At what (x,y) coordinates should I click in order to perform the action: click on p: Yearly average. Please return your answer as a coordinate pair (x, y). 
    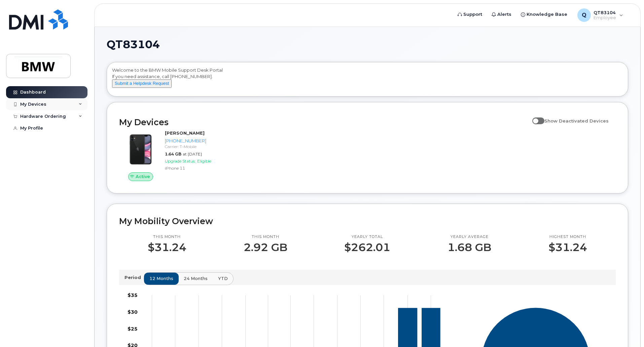
    Looking at the image, I should click on (469, 237).